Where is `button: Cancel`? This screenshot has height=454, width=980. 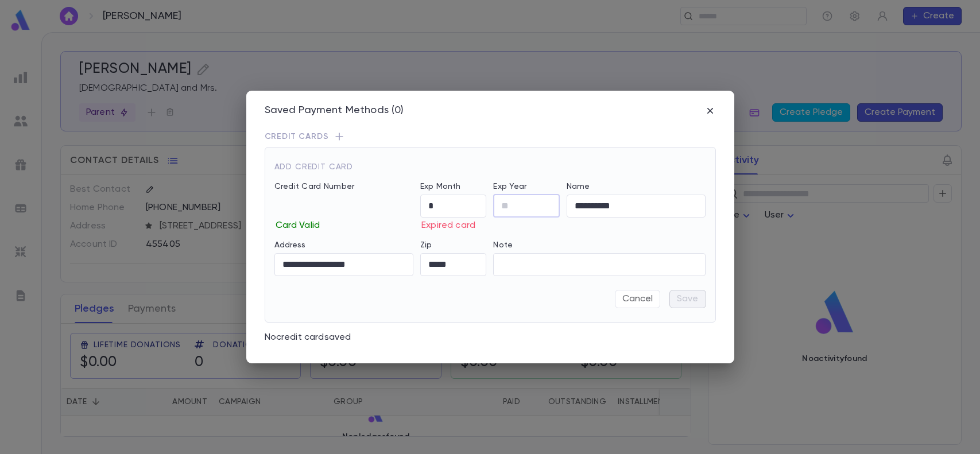 button: Cancel is located at coordinates (637, 299).